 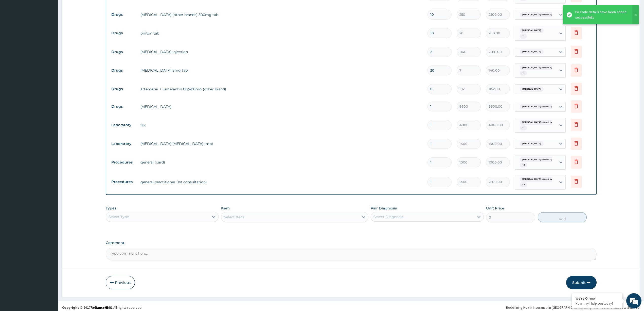 What do you see at coordinates (89, 9) in the screenshot?
I see `div: Minimize live chat window` at bounding box center [89, 9].